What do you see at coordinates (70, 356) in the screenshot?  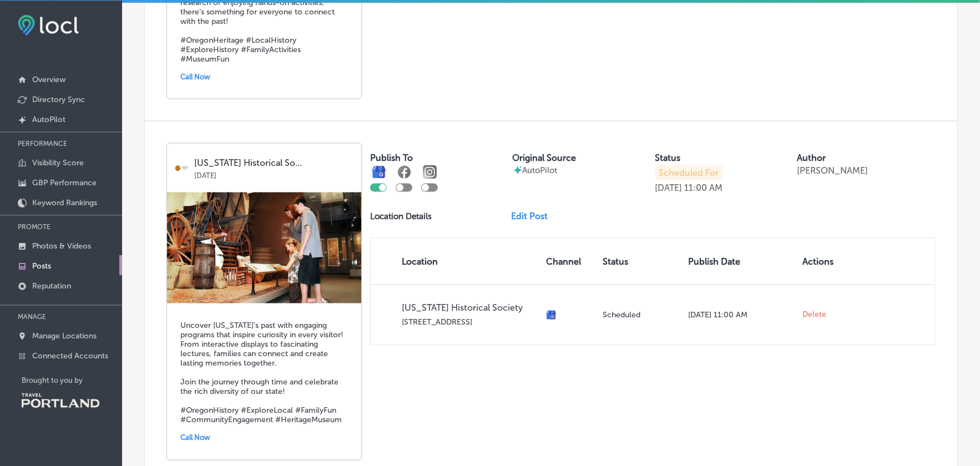 I see `p: Connected Accounts` at bounding box center [70, 356].